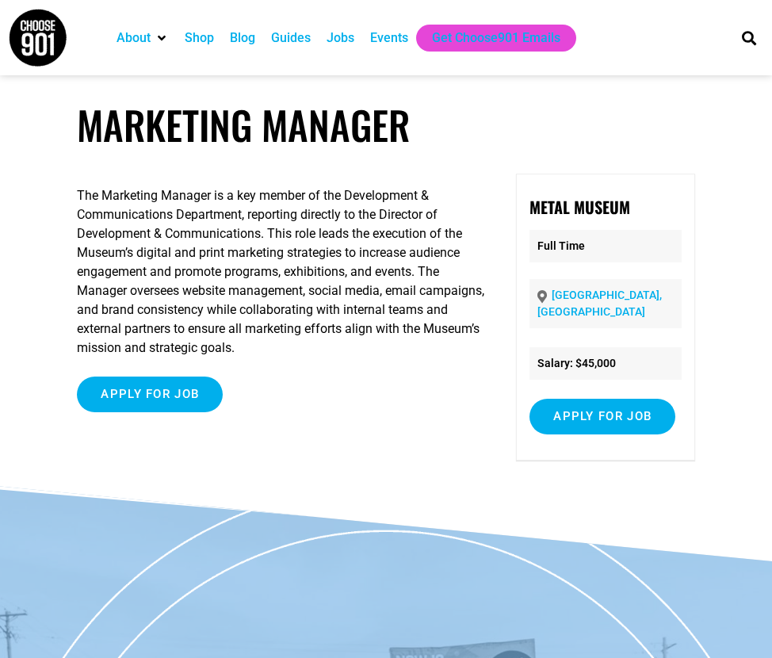  What do you see at coordinates (291, 38) in the screenshot?
I see `div: Guides` at bounding box center [291, 38].